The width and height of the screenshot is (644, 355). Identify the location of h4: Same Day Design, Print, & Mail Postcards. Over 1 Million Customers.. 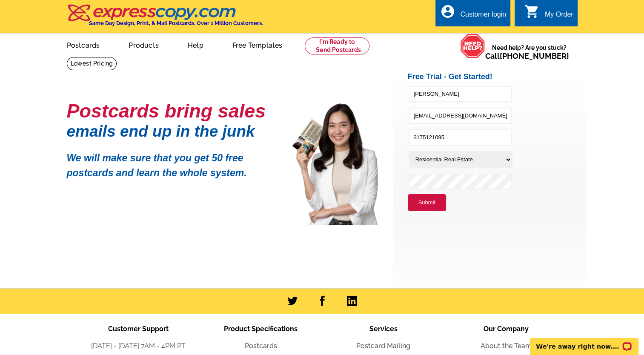
(176, 23).